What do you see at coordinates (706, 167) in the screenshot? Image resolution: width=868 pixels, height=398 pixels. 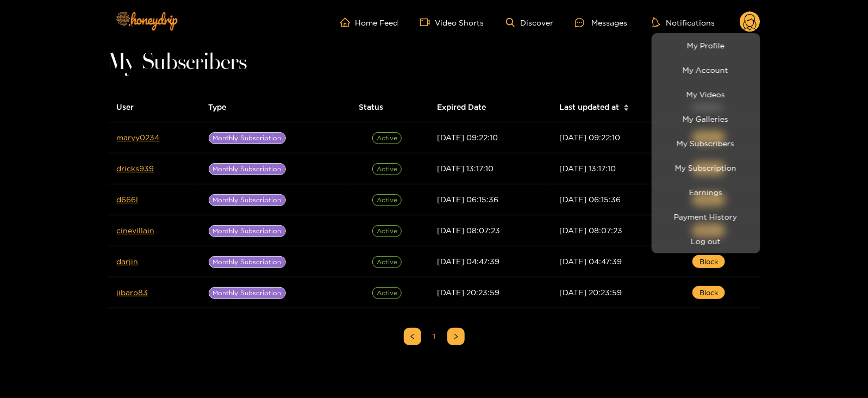 I see `a: My Subscription` at bounding box center [706, 167].